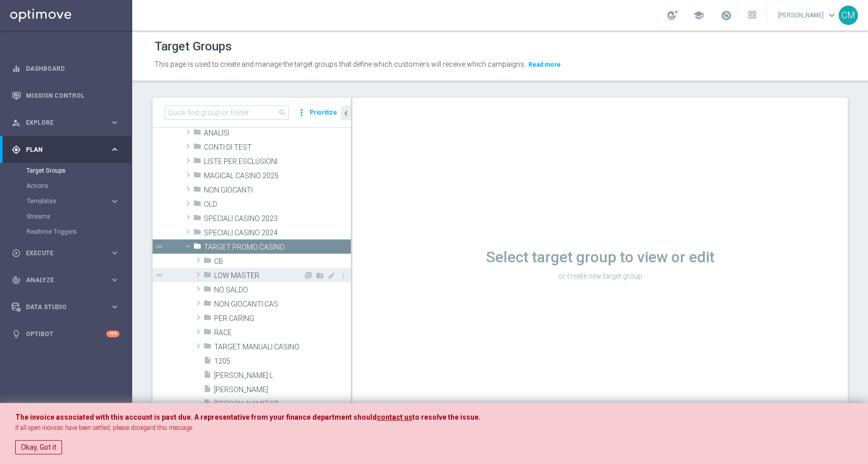  What do you see at coordinates (16, 69) in the screenshot?
I see `i: equalizer` at bounding box center [16, 69].